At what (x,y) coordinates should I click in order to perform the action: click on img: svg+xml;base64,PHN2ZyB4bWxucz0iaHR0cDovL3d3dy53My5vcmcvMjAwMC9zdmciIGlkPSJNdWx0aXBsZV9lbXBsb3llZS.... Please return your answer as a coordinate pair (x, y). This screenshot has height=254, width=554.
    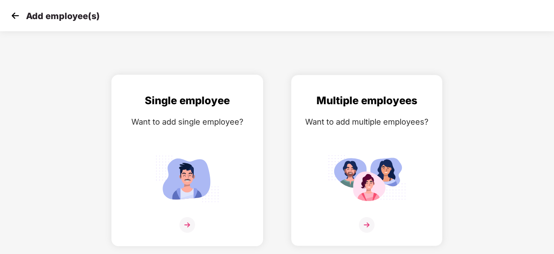
    Looking at the image, I should click on (367, 178).